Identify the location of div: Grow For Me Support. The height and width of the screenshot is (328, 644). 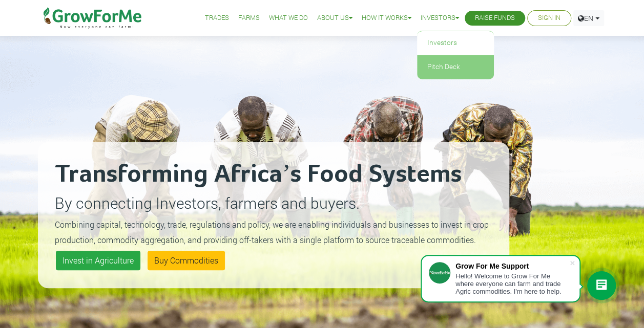
(512, 266).